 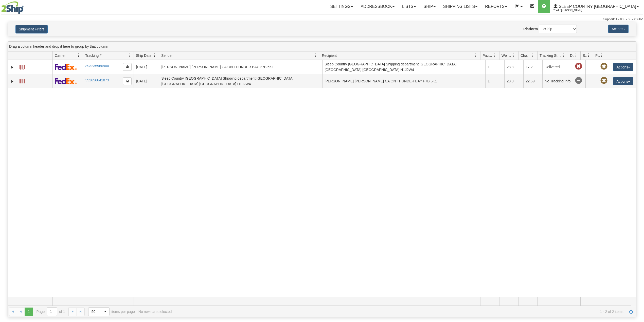 I want to click on span: Delivery Status, so click(x=572, y=56).